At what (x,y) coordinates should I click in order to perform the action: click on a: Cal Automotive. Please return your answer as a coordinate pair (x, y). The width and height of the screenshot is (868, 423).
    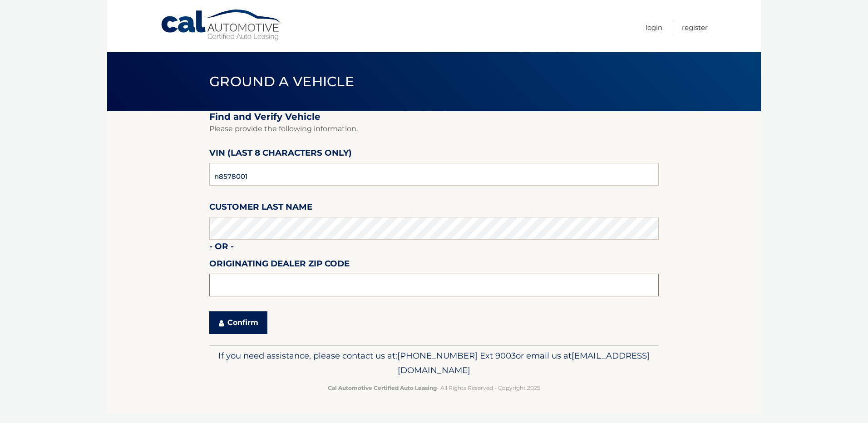
    Looking at the image, I should click on (222, 25).